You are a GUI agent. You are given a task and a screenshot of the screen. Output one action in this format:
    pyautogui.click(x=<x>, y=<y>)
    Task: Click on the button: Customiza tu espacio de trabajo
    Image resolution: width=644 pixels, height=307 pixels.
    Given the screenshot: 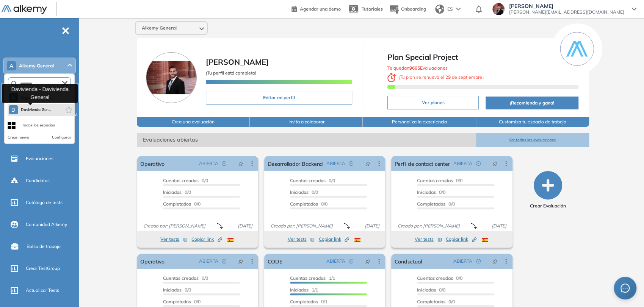 What is the action you would take?
    pyautogui.click(x=532, y=122)
    